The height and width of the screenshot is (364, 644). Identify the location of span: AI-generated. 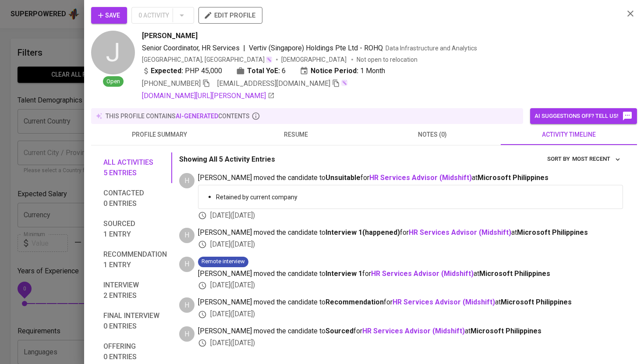
(197, 116).